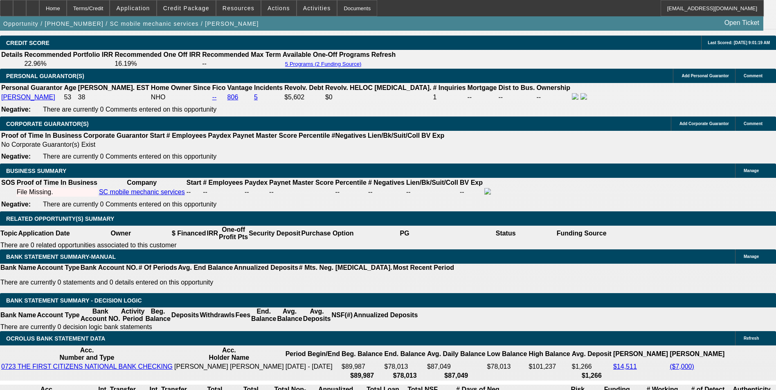 Image resolution: width=776 pixels, height=390 pixels. I want to click on th: Recommended Portfolio IRR, so click(68, 55).